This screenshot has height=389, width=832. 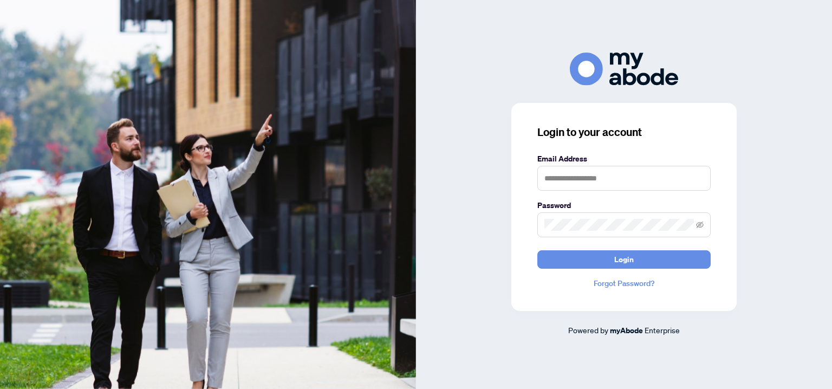 I want to click on span: Login, so click(x=624, y=260).